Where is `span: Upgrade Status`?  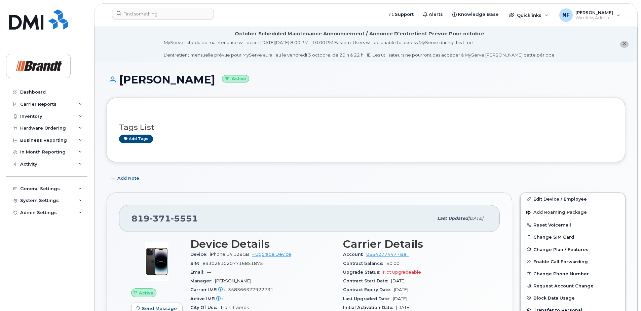 span: Upgrade Status is located at coordinates (363, 272).